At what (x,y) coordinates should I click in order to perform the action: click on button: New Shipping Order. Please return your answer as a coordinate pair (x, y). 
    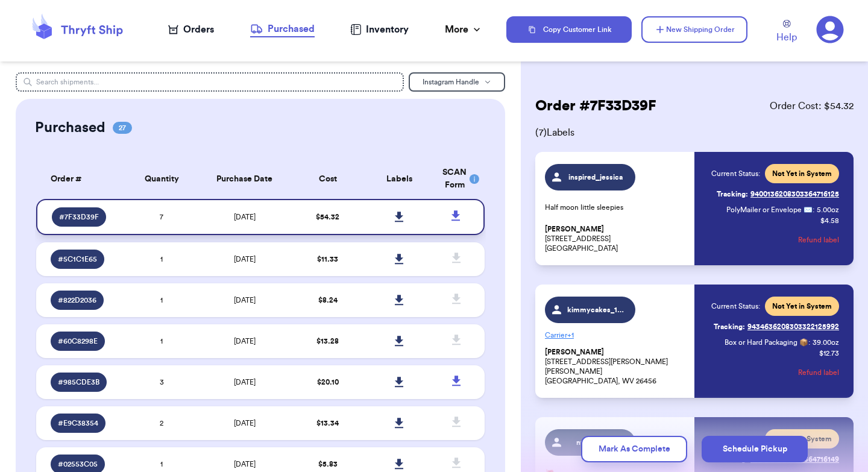
    Looking at the image, I should click on (695, 29).